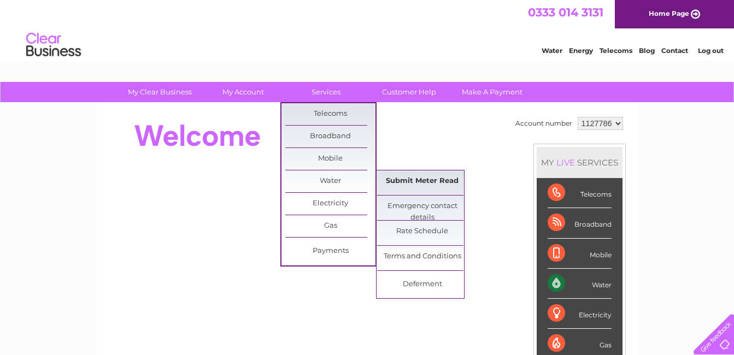 The height and width of the screenshot is (355, 734). Describe the element at coordinates (422, 181) in the screenshot. I see `a: Submit Meter Read` at that location.